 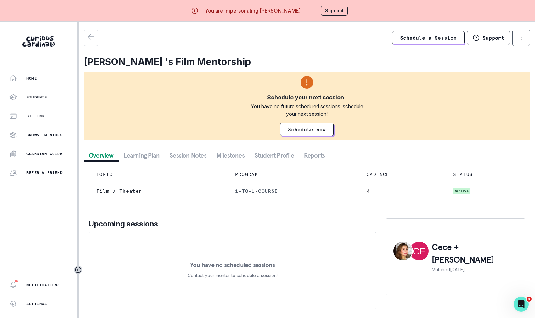 What do you see at coordinates (232, 224) in the screenshot?
I see `p: Upcoming sessions` at bounding box center [232, 224].